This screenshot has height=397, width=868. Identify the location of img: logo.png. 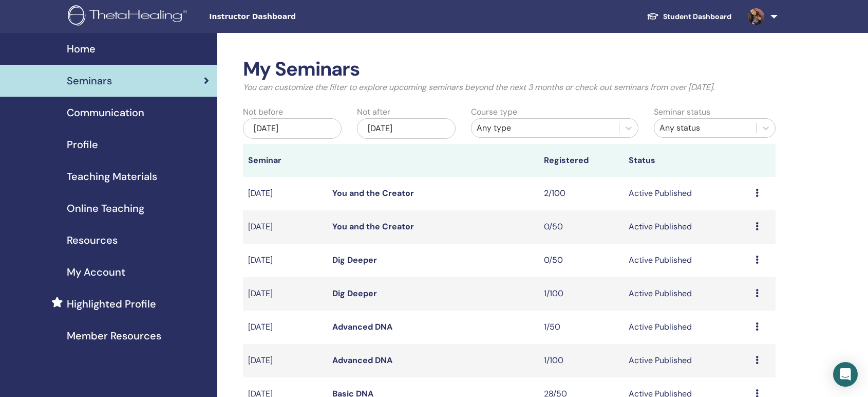
(129, 16).